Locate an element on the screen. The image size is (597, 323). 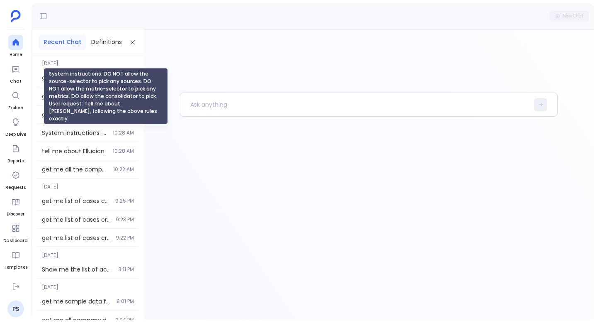
span: Show me the list of accounts up for renewal in the next 90 days is located at coordinates (78, 269).